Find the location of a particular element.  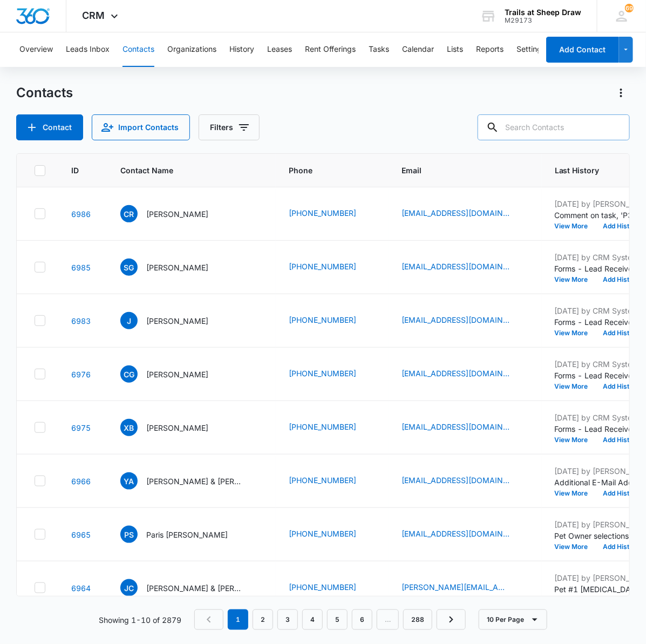

button: History is located at coordinates (242, 50).